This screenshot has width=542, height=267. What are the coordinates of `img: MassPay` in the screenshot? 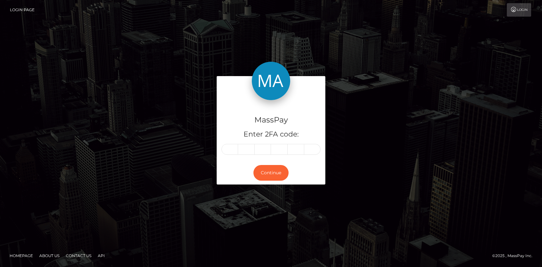 It's located at (271, 81).